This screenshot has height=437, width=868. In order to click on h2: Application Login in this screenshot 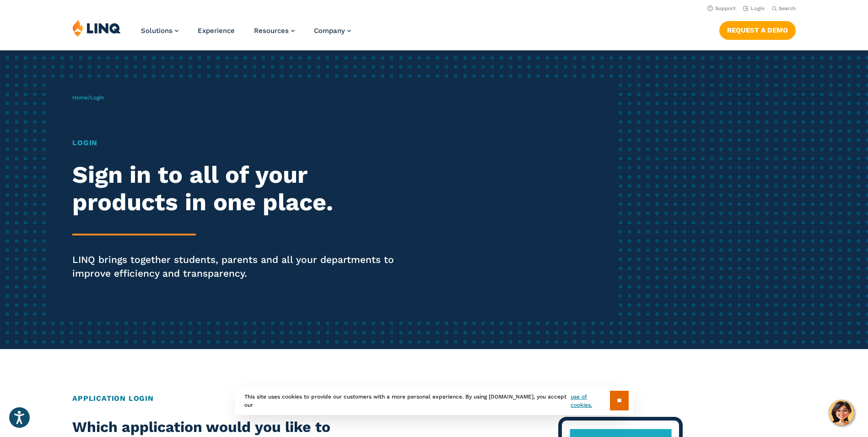, I will do `click(434, 399)`.